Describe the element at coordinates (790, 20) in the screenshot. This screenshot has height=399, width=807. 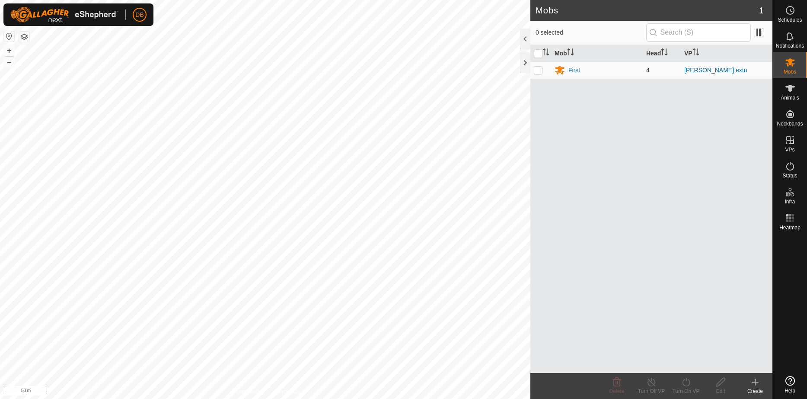
I see `span: Schedules` at that location.